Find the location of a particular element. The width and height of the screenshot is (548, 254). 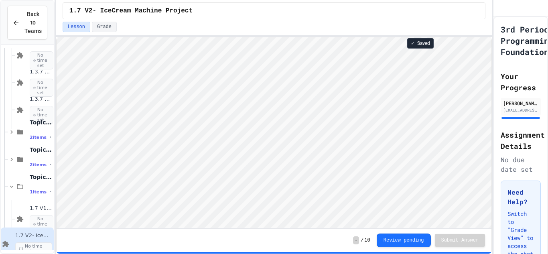

span: Submit Answer is located at coordinates (460, 240).